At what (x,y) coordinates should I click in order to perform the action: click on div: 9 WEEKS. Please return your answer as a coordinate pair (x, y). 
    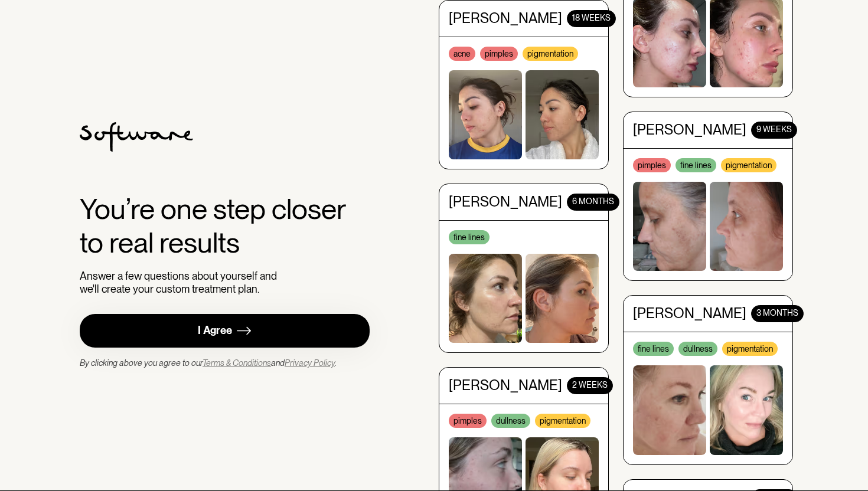
    Looking at the image, I should click on (774, 130).